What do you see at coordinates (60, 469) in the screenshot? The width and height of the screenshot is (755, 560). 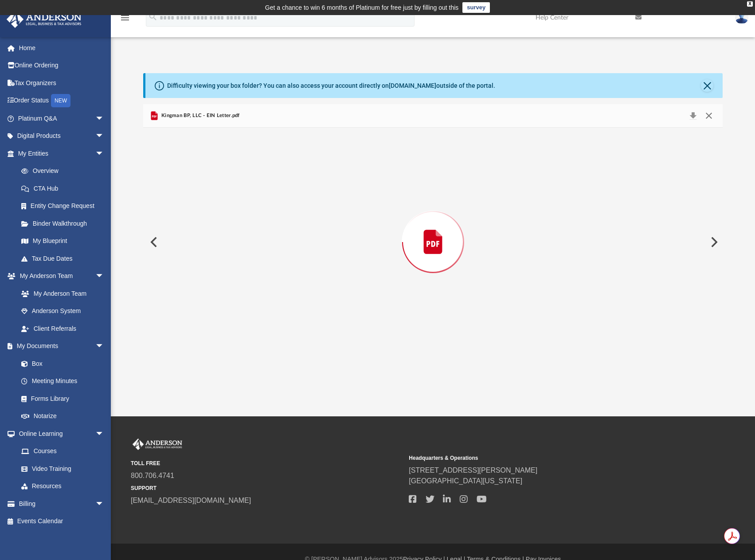 I see `a: Video Training` at bounding box center [60, 469].